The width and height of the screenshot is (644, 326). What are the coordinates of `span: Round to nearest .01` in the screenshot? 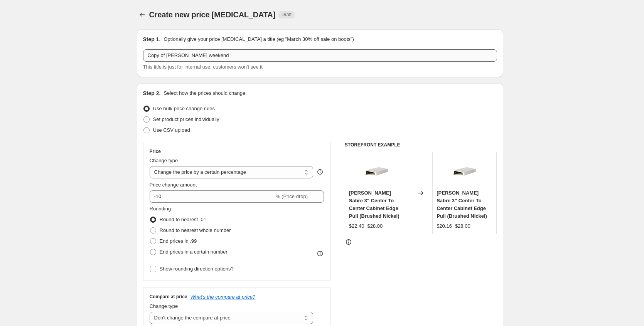 It's located at (183, 219).